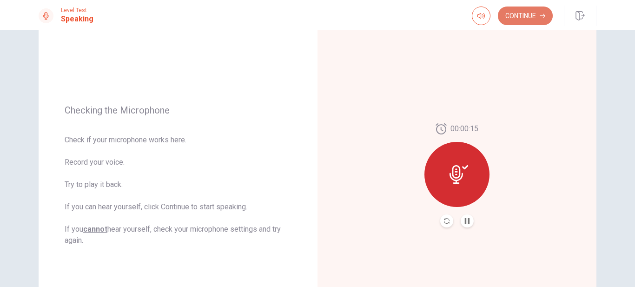  What do you see at coordinates (95, 229) in the screenshot?
I see `u: cannot` at bounding box center [95, 229].